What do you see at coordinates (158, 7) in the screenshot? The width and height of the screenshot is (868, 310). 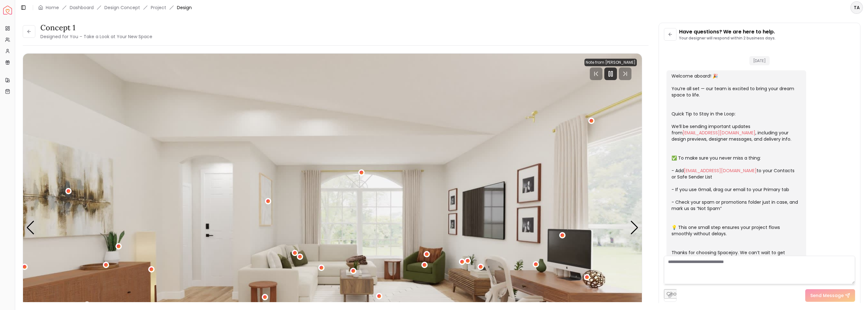 I see `a: Project` at bounding box center [158, 7].